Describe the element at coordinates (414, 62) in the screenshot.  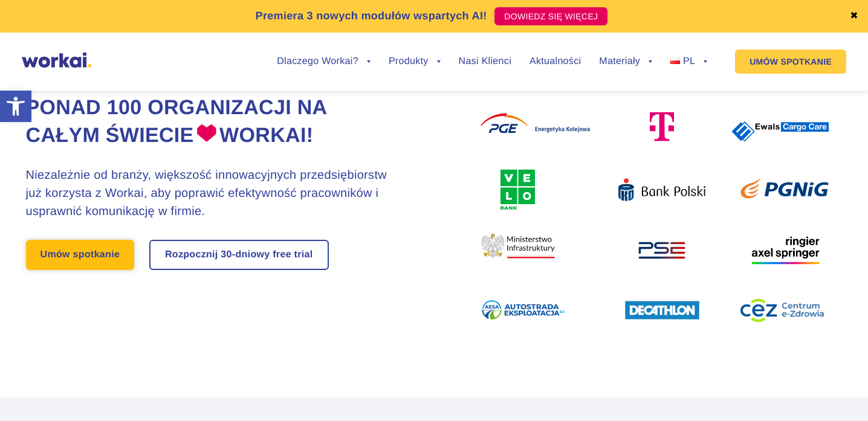
I see `a: Produkty` at that location.